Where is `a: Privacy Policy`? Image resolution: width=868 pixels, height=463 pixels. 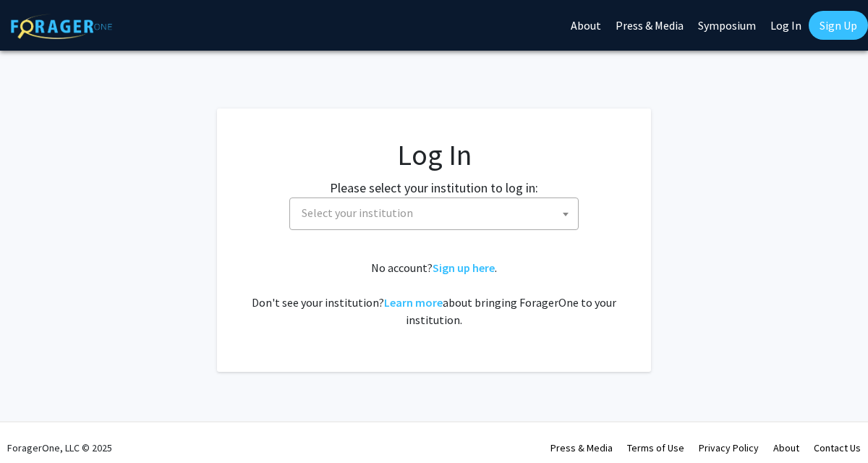 a: Privacy Policy is located at coordinates (728, 448).